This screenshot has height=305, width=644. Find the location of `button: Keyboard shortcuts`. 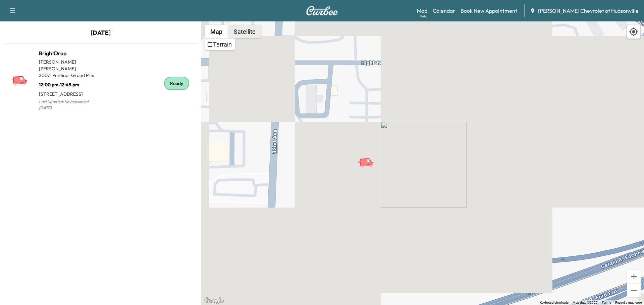

button: Keyboard shortcuts is located at coordinates (554, 303).